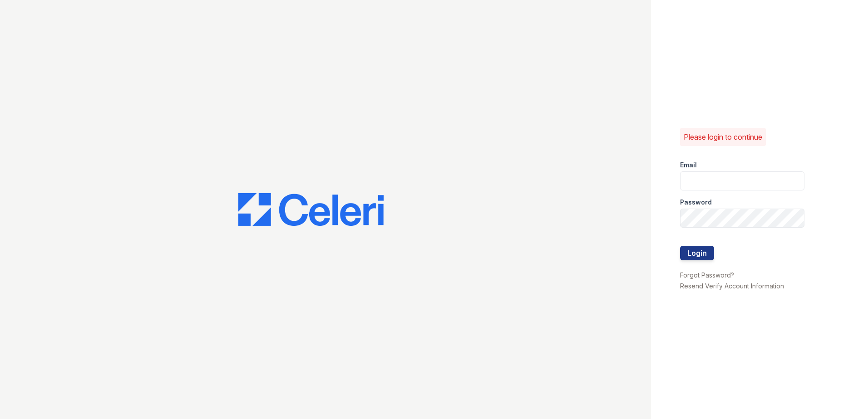 Image resolution: width=868 pixels, height=419 pixels. I want to click on a: Forgot Password?, so click(707, 275).